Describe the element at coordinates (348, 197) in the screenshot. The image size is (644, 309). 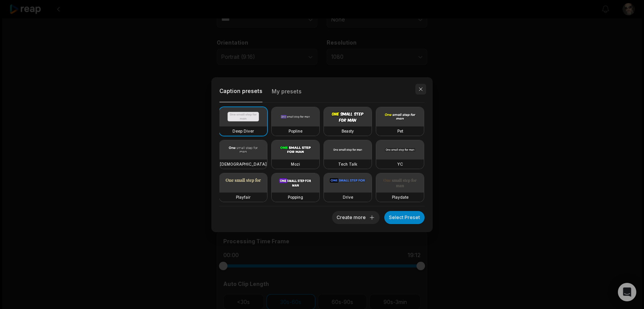
I see `h3: Drive` at that location.